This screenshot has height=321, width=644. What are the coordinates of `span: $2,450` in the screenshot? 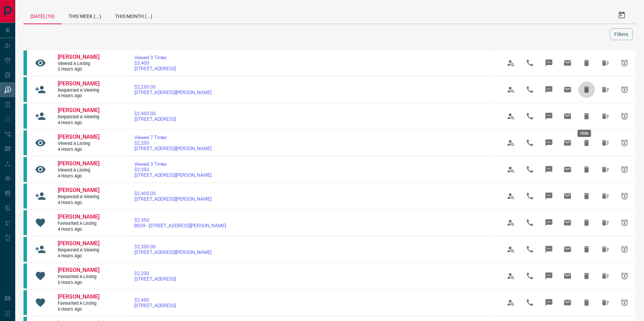 It's located at (155, 300).